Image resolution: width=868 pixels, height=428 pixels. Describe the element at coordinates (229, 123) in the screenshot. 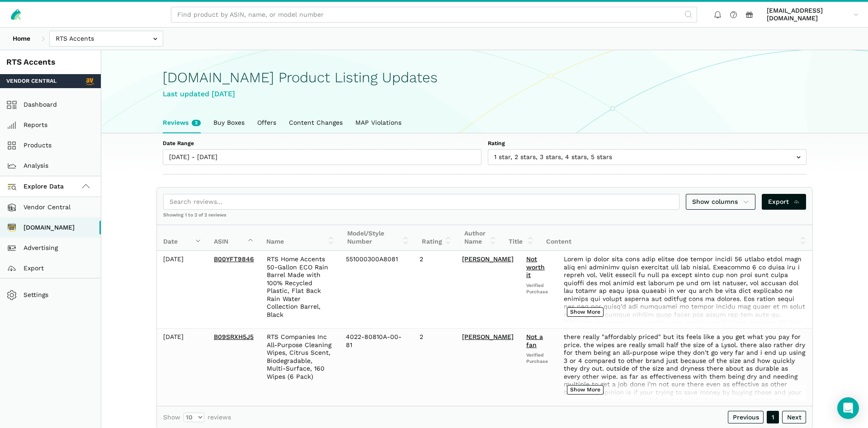

I see `a: Buy Boxes` at that location.